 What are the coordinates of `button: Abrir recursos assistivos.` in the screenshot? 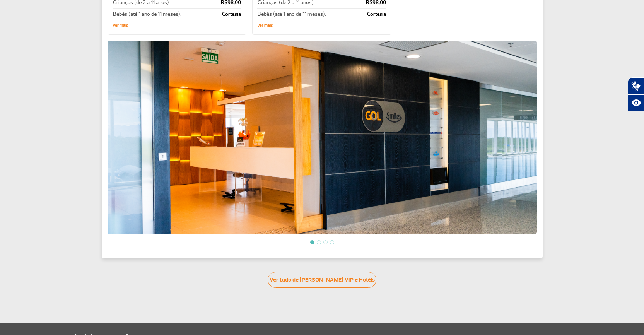 It's located at (636, 103).